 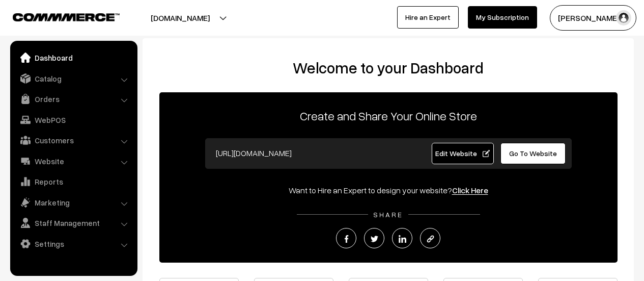 What do you see at coordinates (73, 161) in the screenshot?
I see `a: Website` at bounding box center [73, 161].